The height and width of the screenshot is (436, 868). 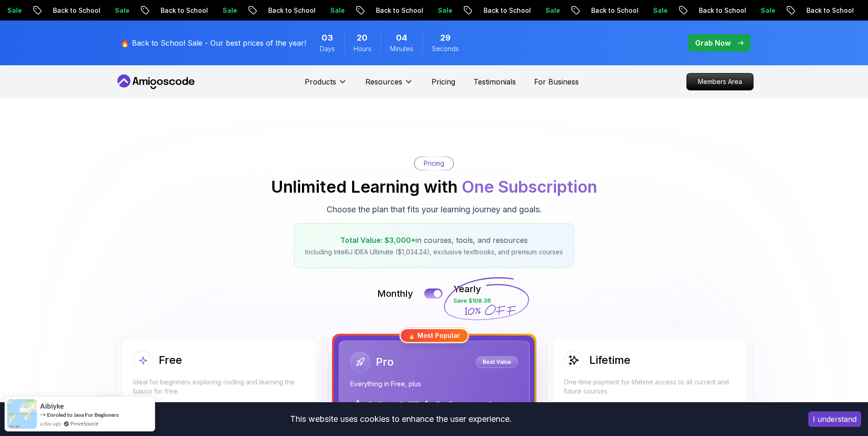 I want to click on span: 29 Seconds, so click(x=445, y=38).